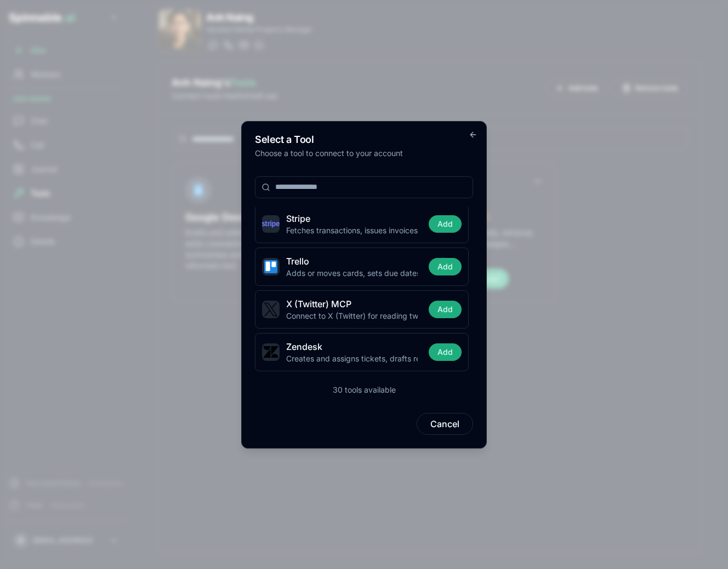 This screenshot has width=728, height=569. What do you see at coordinates (352, 273) in the screenshot?
I see `p: Adds or moves cards, sets due dates, nudges owners on stalled tasks.` at bounding box center [352, 273].